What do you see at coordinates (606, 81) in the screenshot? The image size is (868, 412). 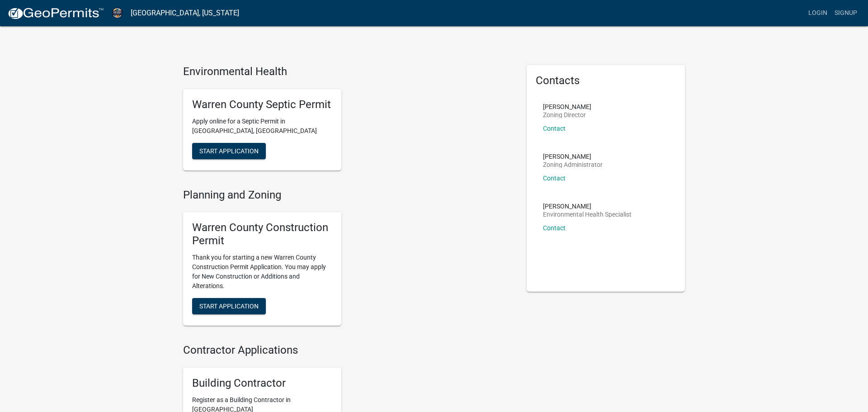 I see `h5: Contacts` at bounding box center [606, 81].